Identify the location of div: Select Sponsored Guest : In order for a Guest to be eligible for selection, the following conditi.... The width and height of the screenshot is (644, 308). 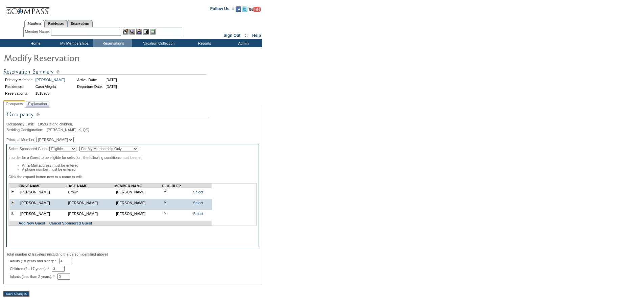
(132, 196).